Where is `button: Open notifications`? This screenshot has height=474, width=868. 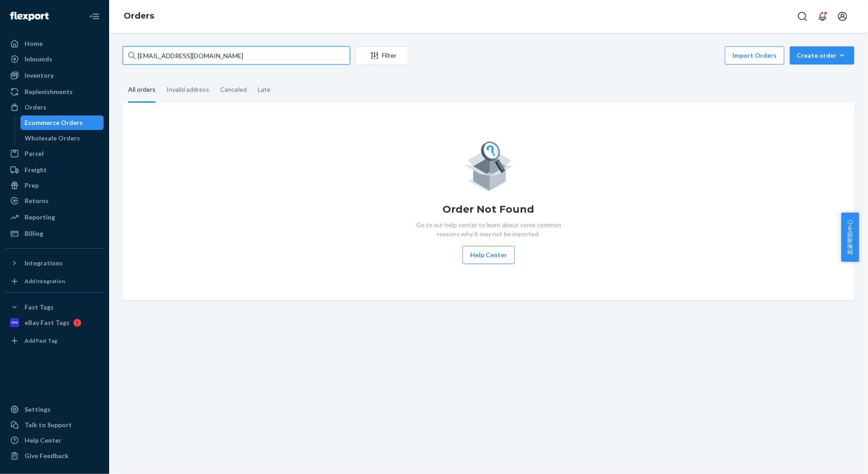
button: Open notifications is located at coordinates (823, 16).